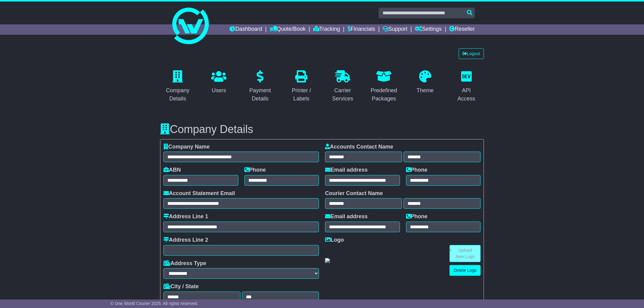  What do you see at coordinates (334, 240) in the screenshot?
I see `label: Logo` at bounding box center [334, 240].